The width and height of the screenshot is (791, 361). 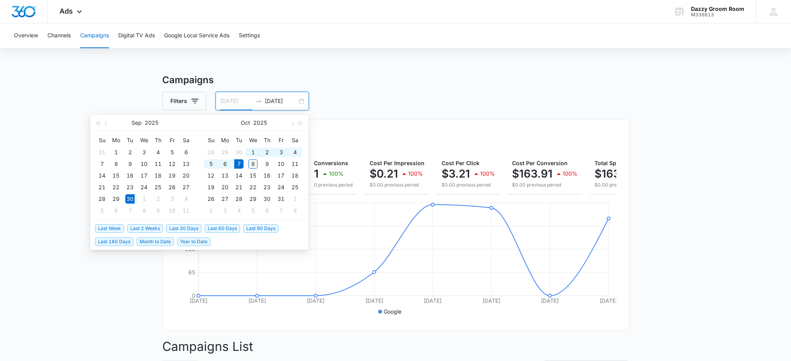 I want to click on div: 28, so click(x=211, y=153).